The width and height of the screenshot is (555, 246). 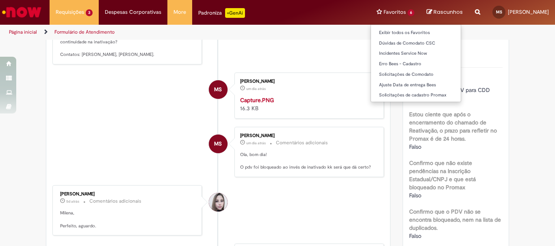 What do you see at coordinates (394, 12) in the screenshot?
I see `span: Favoritos` at bounding box center [394, 12].